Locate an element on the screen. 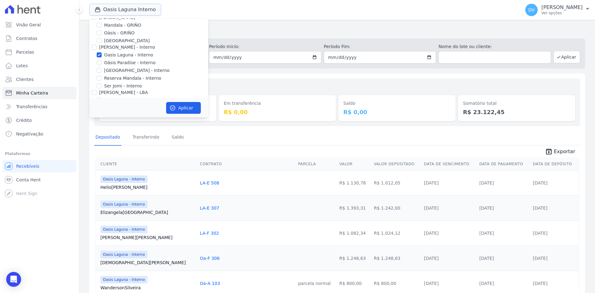  th: Valor Depositado is located at coordinates (397, 164).